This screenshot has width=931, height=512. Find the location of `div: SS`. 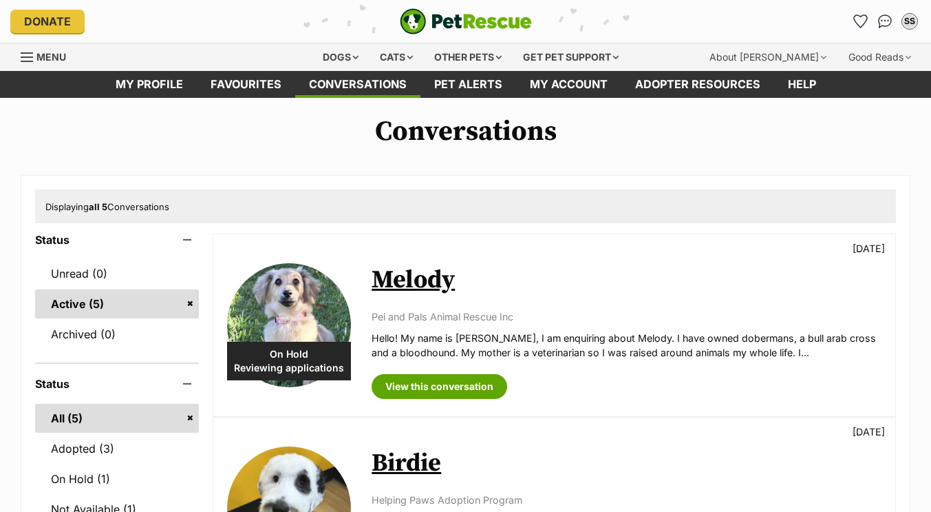

div: SS is located at coordinates (910, 21).